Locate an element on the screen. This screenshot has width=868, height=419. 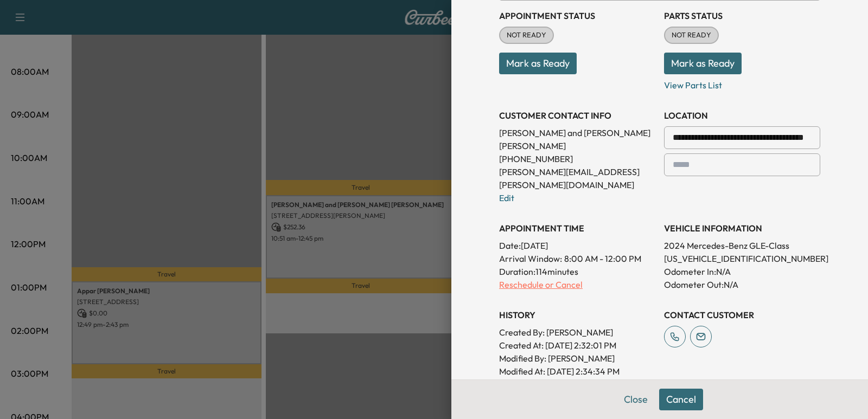
h3: CUSTOMER CONTACT INFO is located at coordinates (577, 116).